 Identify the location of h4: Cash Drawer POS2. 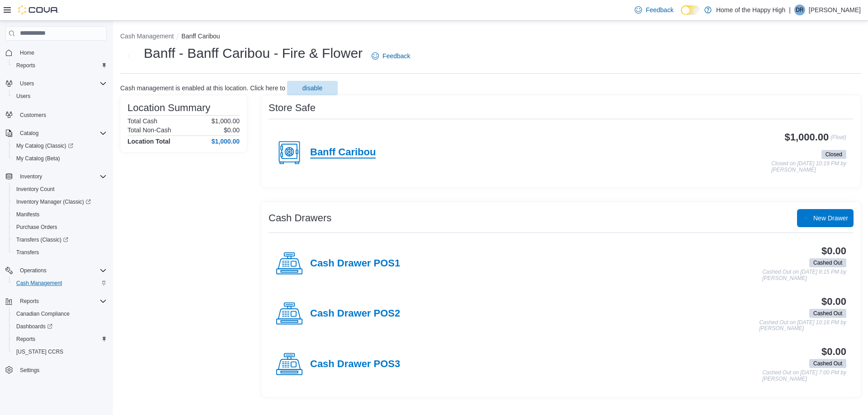
(355, 314).